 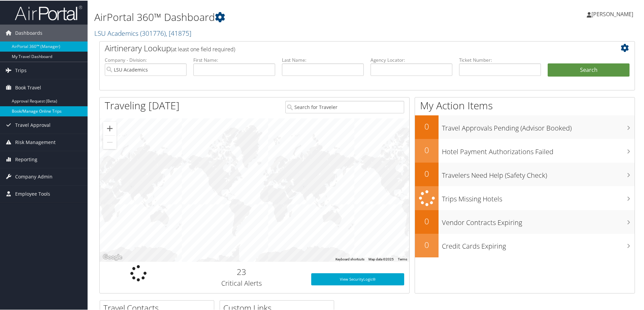 I want to click on h3: Vendor Contracts Expiring, so click(x=538, y=220).